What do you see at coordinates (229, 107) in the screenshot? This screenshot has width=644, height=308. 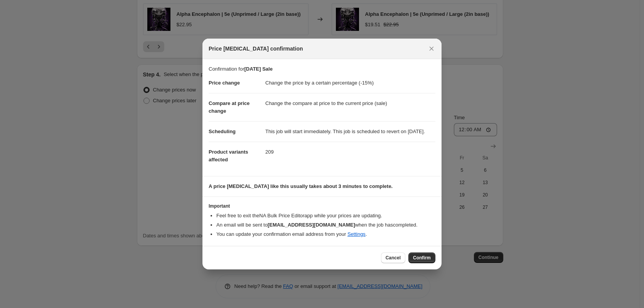 I see `span: Compare at price change` at bounding box center [229, 107].